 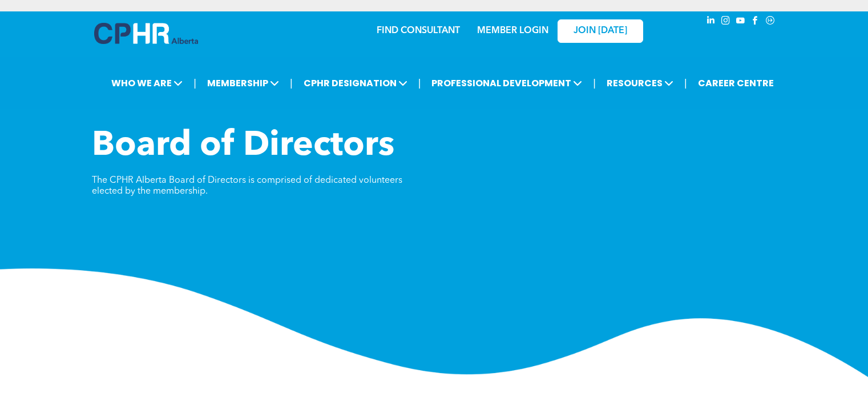 What do you see at coordinates (639, 83) in the screenshot?
I see `span: RESOURCES` at bounding box center [639, 83].